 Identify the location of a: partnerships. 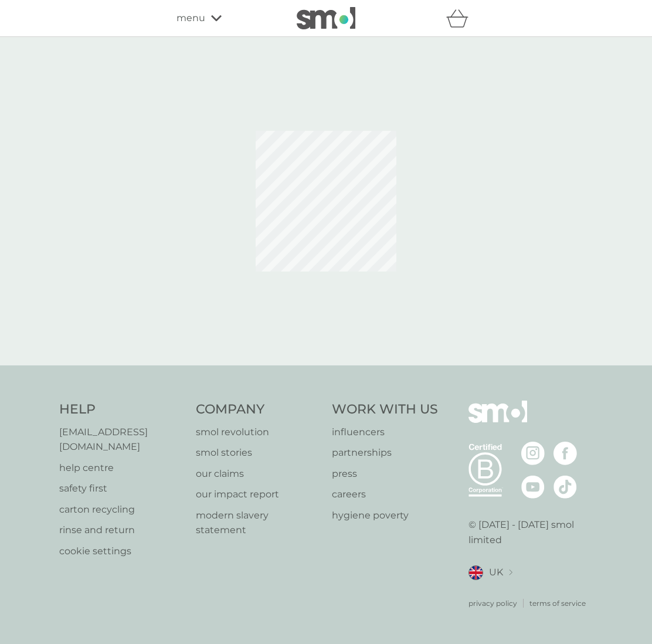
(385, 453).